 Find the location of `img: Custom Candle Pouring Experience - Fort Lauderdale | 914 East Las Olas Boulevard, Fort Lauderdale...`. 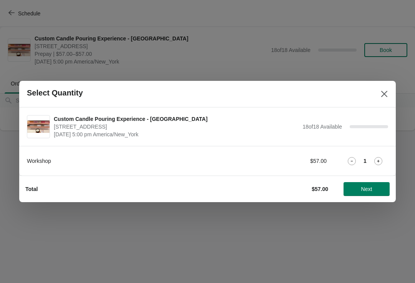

img: Custom Candle Pouring Experience - Fort Lauderdale | 914 East Las Olas Boulevard, Fort Lauderdale... is located at coordinates (38, 127).